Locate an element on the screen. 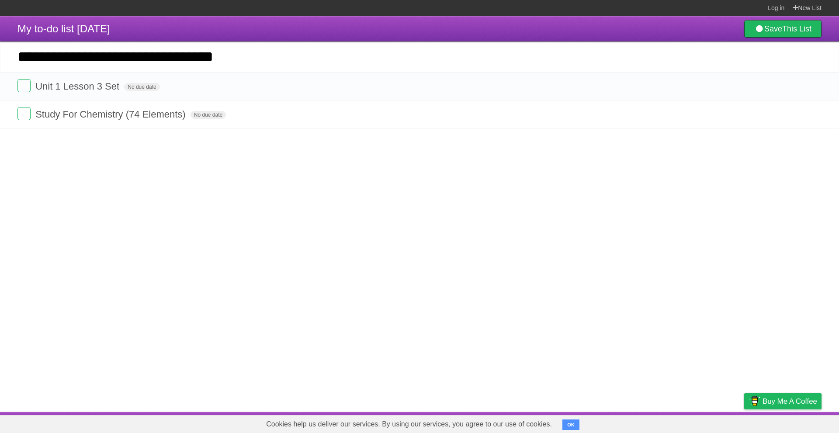 The image size is (839, 433). span: Unit 1 Lesson 3 Set is located at coordinates (78, 86).